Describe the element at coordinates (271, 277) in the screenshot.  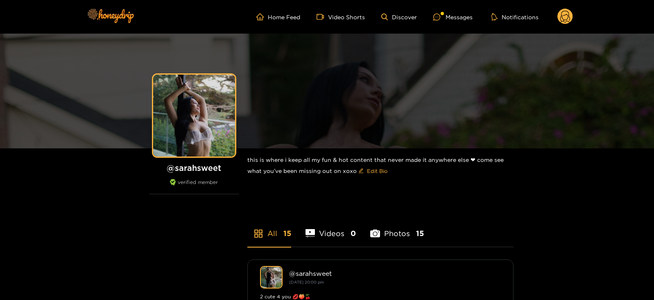
I see `img: sarahsweet` at that location.